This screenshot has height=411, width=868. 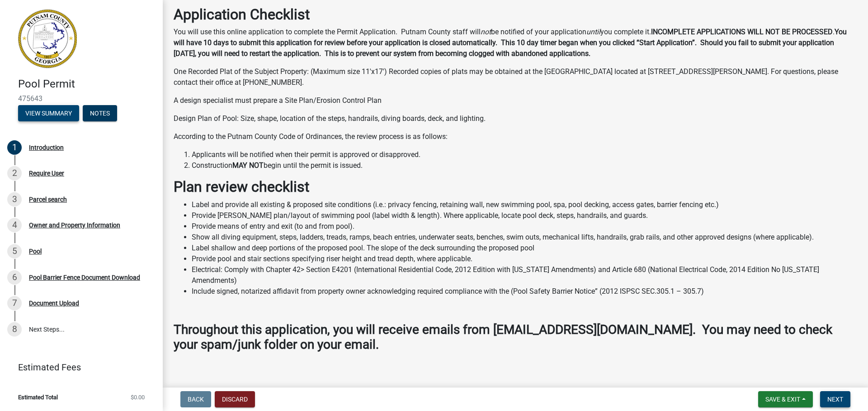 I want to click on li: Show all diving equipment, steps, ladders, treads, ramps, beach entries, underwater seats, benche..., so click(x=524, y=237).